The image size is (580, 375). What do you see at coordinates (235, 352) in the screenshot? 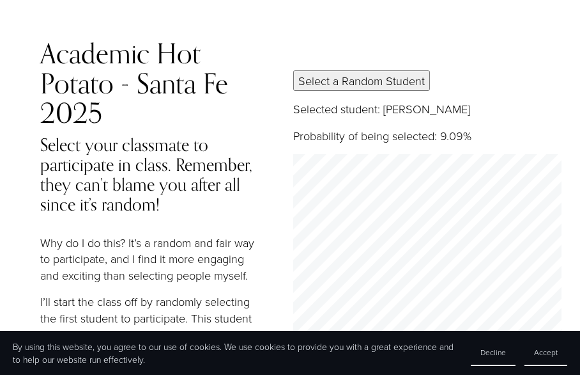
I see `p: By using this website, you agree to our use of cookies. We use cookies to provide you with a grea...` at bounding box center [235, 352].